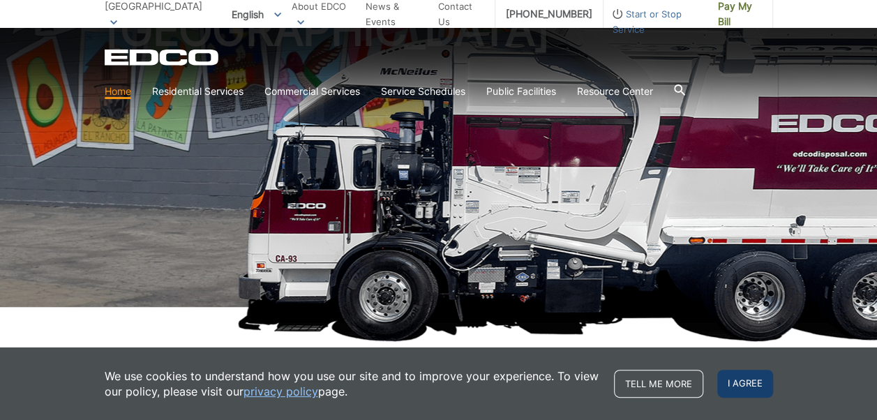 The image size is (877, 420). What do you see at coordinates (746, 384) in the screenshot?
I see `span: I agree` at bounding box center [746, 384].